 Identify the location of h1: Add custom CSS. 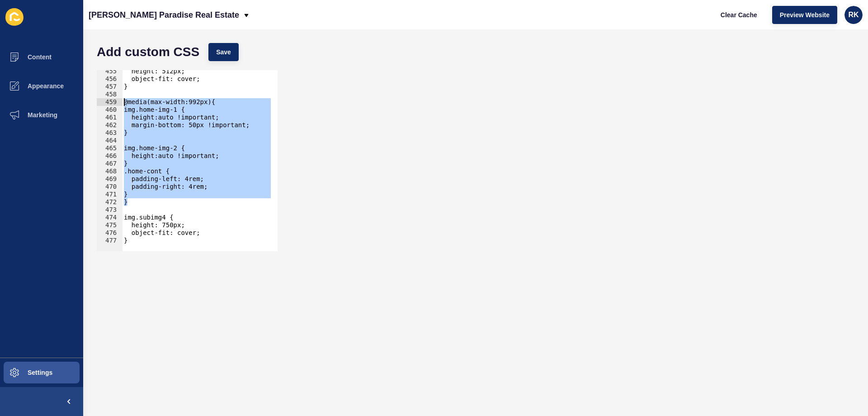
(148, 52).